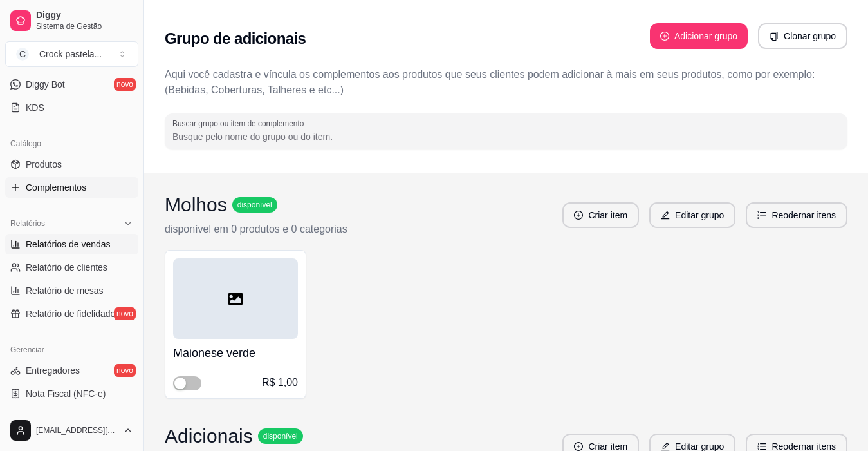 This screenshot has height=451, width=868. What do you see at coordinates (72, 108) in the screenshot?
I see `a: KDS` at bounding box center [72, 108].